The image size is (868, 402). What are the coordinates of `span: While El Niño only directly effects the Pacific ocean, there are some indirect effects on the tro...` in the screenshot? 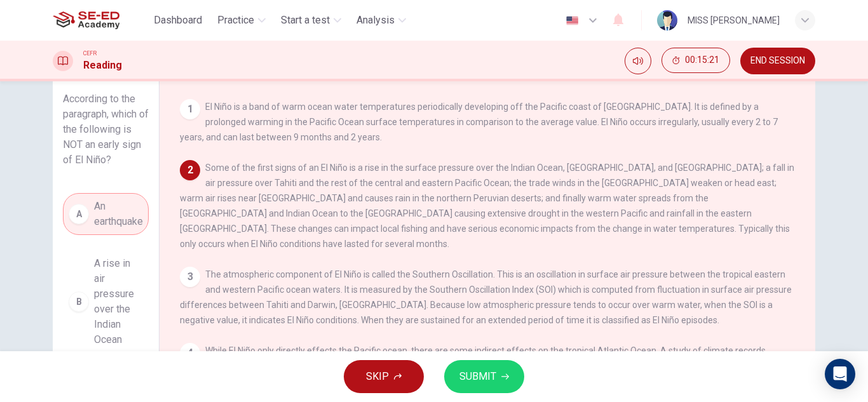 It's located at (479, 374).